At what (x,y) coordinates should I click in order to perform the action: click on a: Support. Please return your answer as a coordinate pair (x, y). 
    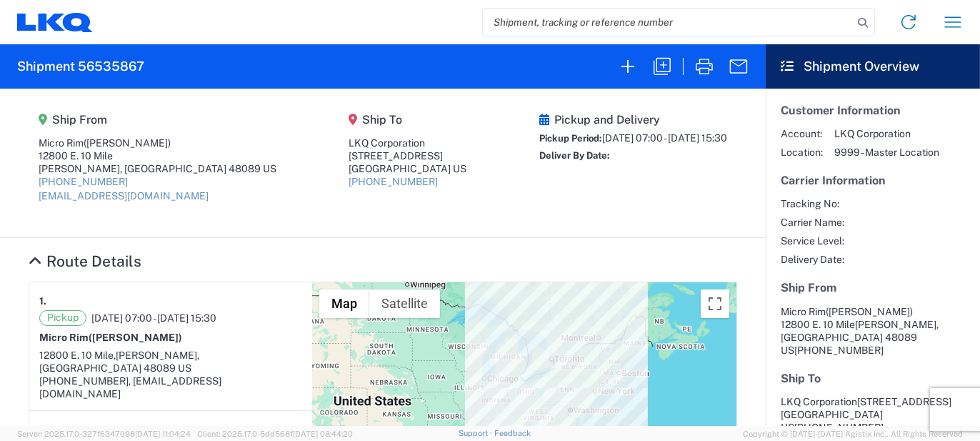
    Looking at the image, I should click on (476, 433).